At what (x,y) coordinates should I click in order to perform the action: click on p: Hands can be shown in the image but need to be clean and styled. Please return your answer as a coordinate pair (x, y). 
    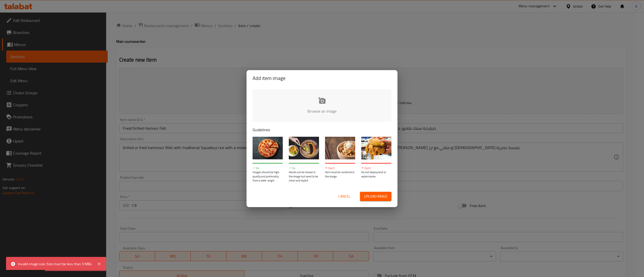
    Looking at the image, I should click on (303, 177).